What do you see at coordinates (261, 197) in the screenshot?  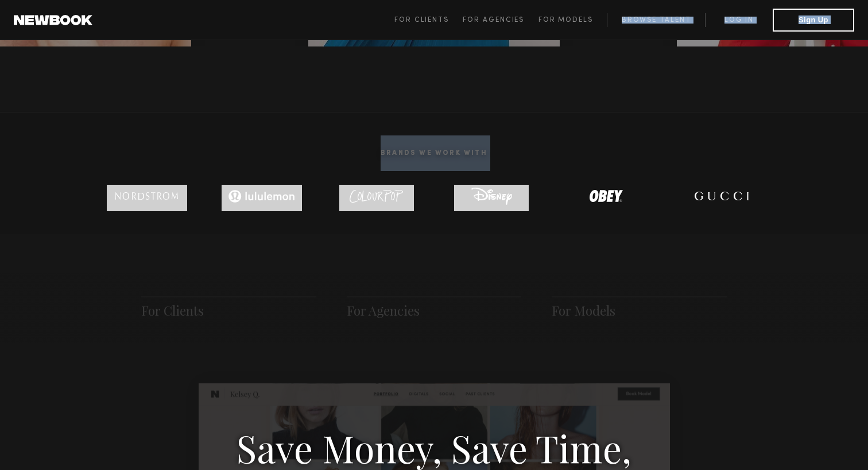 I see `img: logo-lulu.svg` at bounding box center [261, 197].